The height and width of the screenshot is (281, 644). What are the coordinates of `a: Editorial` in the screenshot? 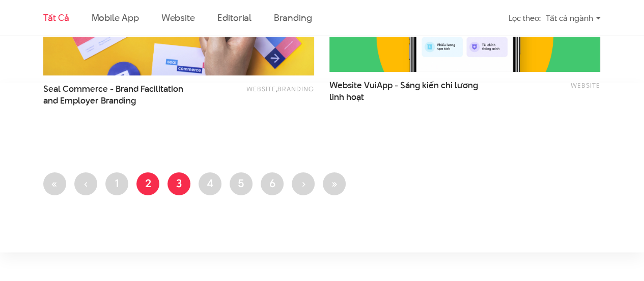 It's located at (234, 17).